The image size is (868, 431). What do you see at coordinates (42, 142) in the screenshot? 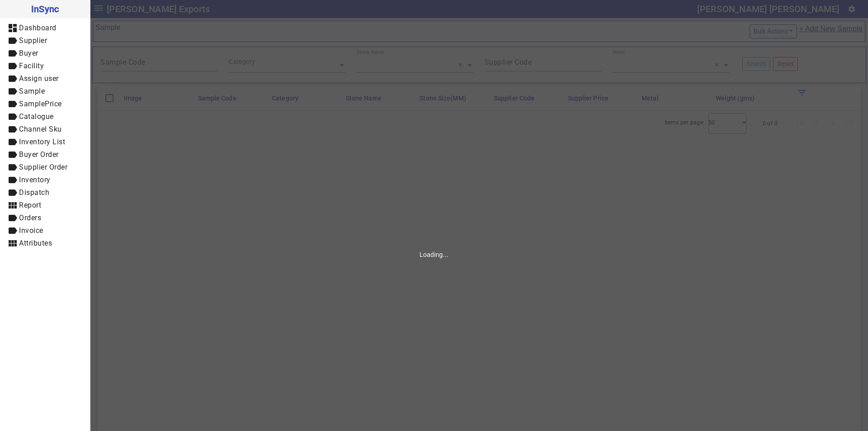
I see `span: Inventory List` at bounding box center [42, 142].